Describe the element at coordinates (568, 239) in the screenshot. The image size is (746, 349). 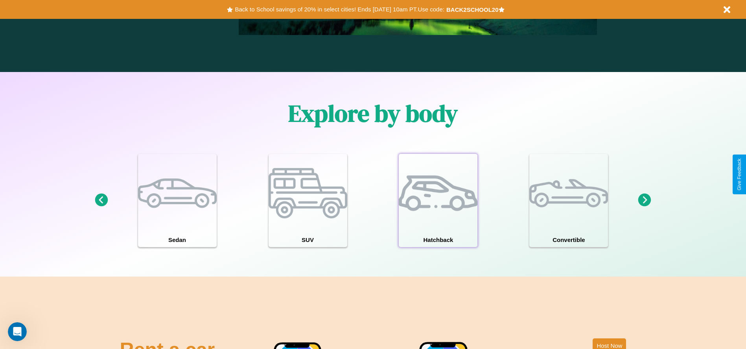
I see `h4: Convertible` at that location.